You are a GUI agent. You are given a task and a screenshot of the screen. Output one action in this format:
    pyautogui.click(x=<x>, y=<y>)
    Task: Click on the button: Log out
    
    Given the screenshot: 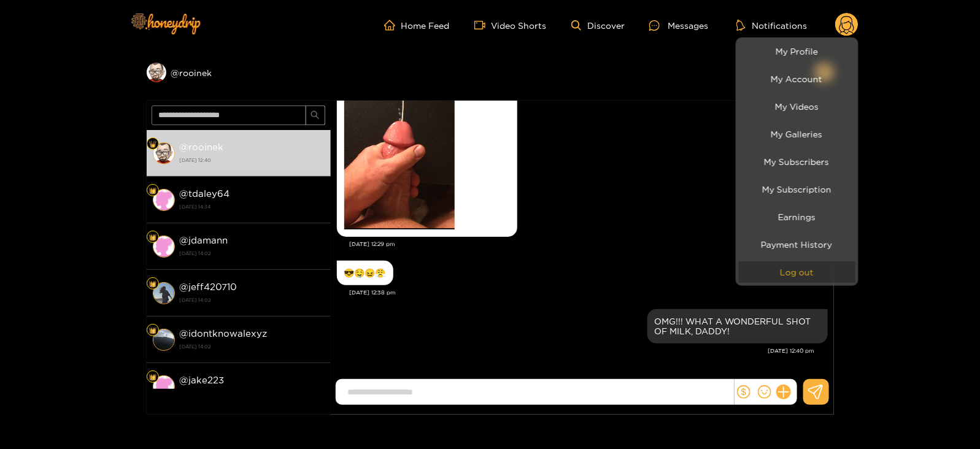 What is the action you would take?
    pyautogui.click(x=797, y=272)
    